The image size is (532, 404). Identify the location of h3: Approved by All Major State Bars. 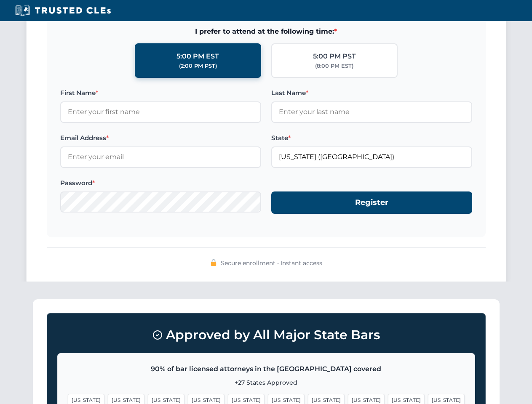
(266, 335).